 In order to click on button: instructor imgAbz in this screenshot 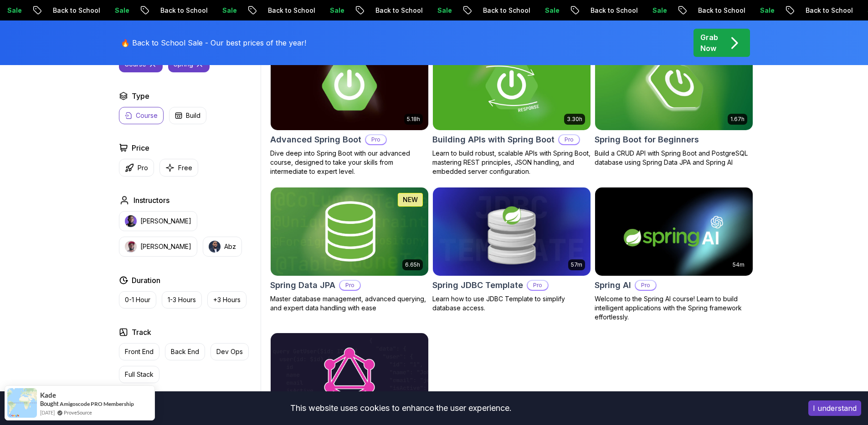, I will do `click(222, 247)`.